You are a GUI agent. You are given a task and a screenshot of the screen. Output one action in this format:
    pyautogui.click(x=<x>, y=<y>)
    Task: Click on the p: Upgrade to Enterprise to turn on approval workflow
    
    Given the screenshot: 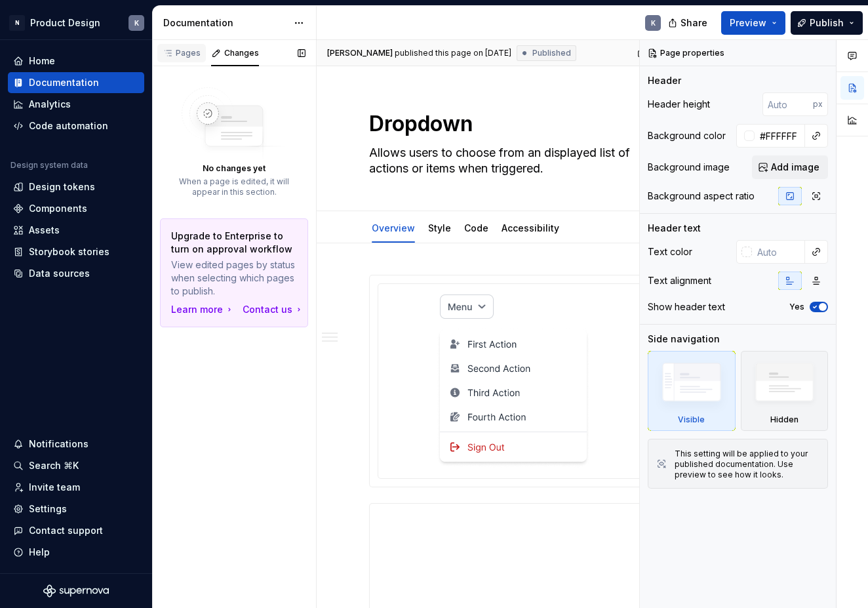 What is the action you would take?
    pyautogui.click(x=235, y=243)
    